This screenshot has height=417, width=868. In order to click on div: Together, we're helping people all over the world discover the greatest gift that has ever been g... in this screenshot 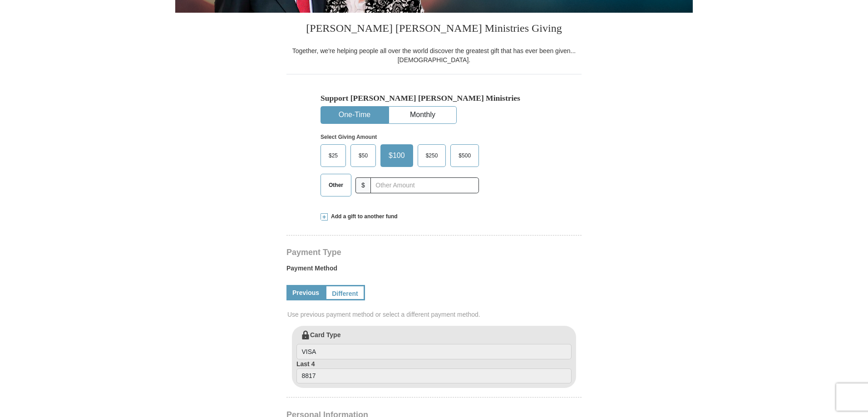, I will do `click(434, 55)`.